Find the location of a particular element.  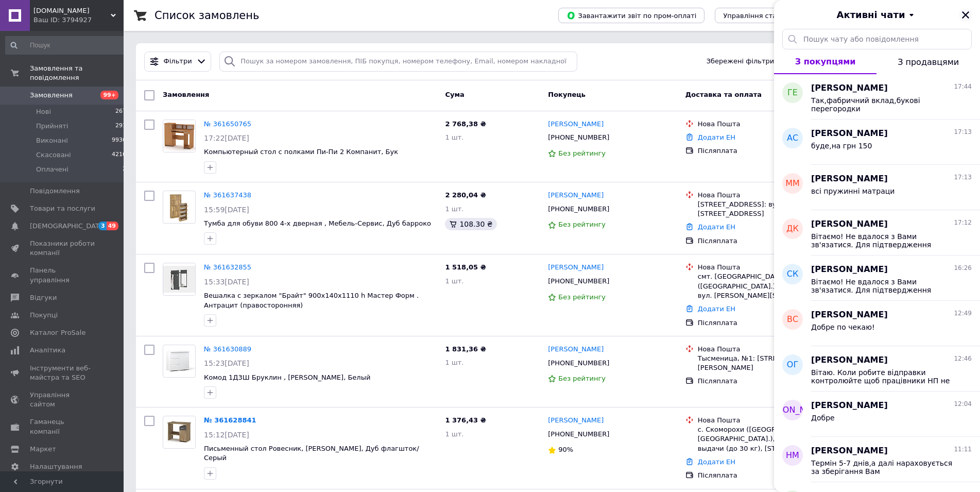

span: Маркет is located at coordinates (42, 449).